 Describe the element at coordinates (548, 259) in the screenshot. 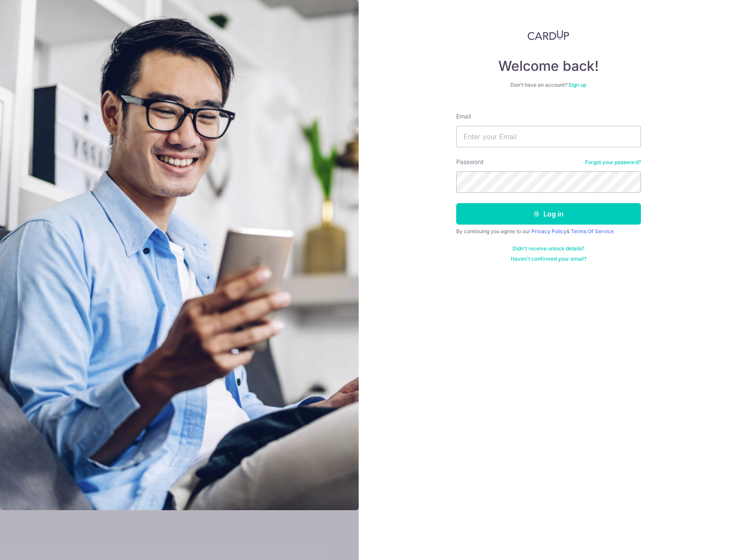

I see `a: Haven't confirmed your email?` at that location.